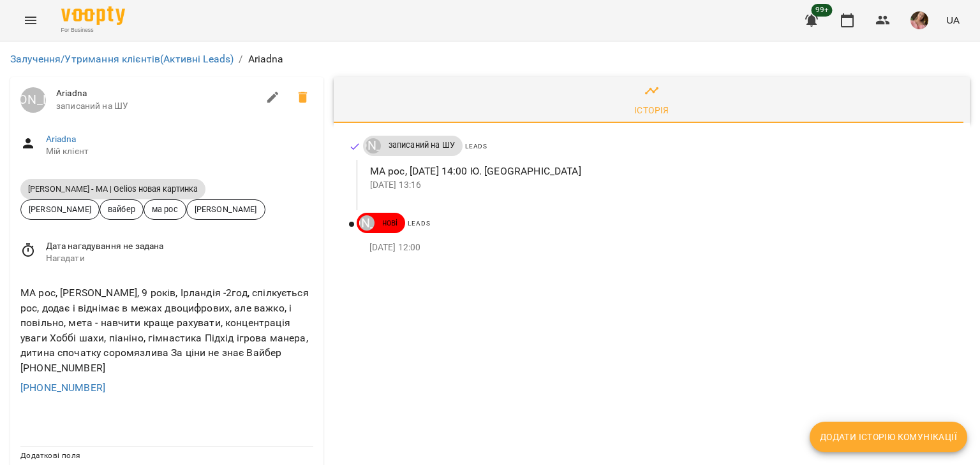 The height and width of the screenshot is (465, 980). I want to click on img: Voopty Logo, so click(93, 15).